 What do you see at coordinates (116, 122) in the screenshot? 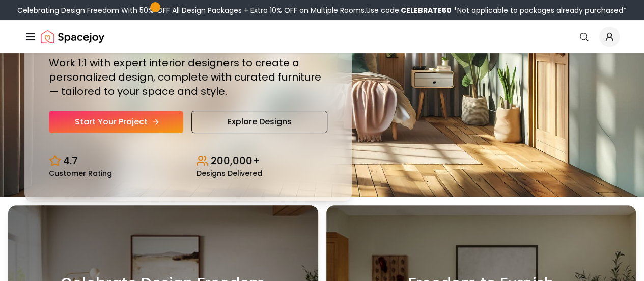
I see `a: Start Your Project` at bounding box center [116, 122].